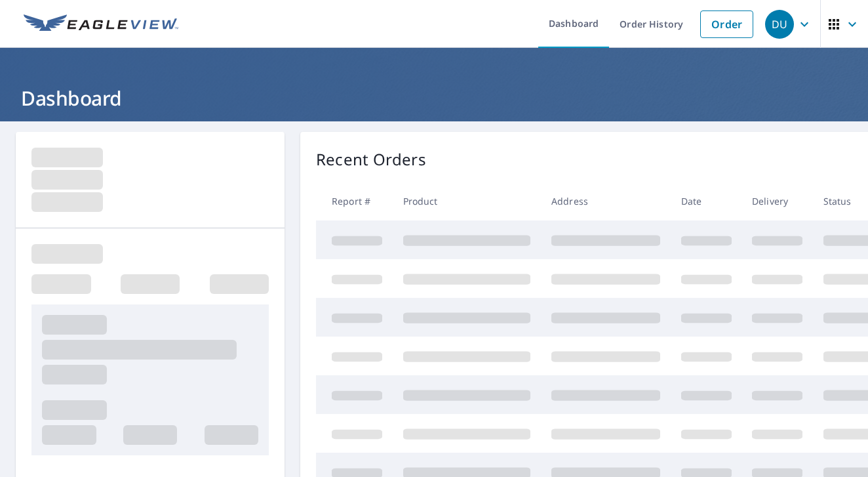  Describe the element at coordinates (777, 201) in the screenshot. I see `th: Delivery` at that location.